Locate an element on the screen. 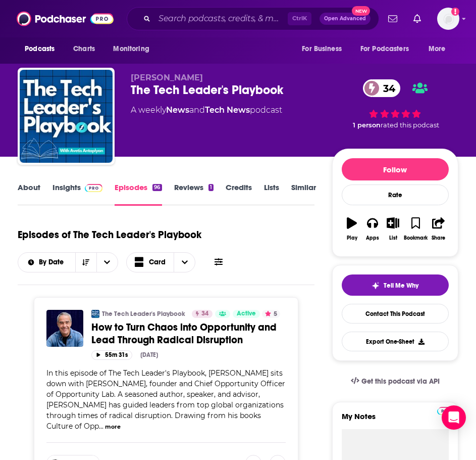 The image size is (476, 460). span: For Podcasters is located at coordinates (385, 49).